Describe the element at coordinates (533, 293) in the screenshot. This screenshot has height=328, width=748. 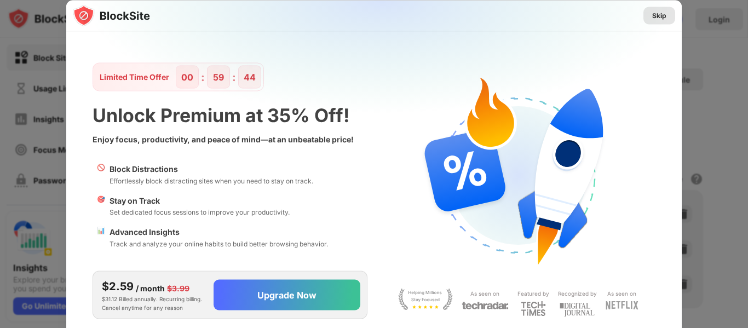
I see `div: Featured by` at that location.